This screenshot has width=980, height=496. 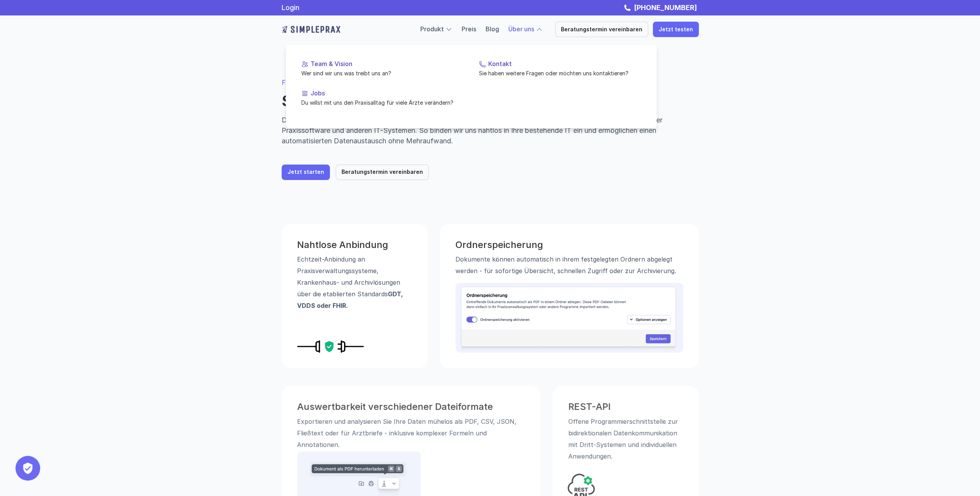 What do you see at coordinates (306, 172) in the screenshot?
I see `p: Jetzt starten` at bounding box center [306, 172].